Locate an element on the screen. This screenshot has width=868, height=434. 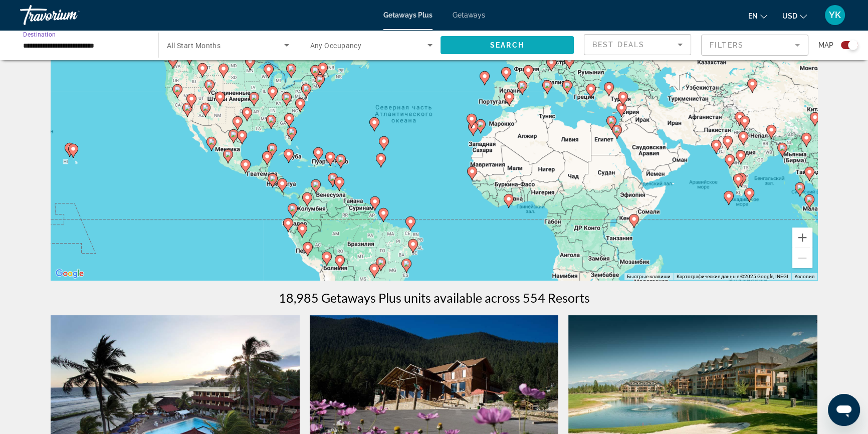
span: All Start Months is located at coordinates (193, 46).